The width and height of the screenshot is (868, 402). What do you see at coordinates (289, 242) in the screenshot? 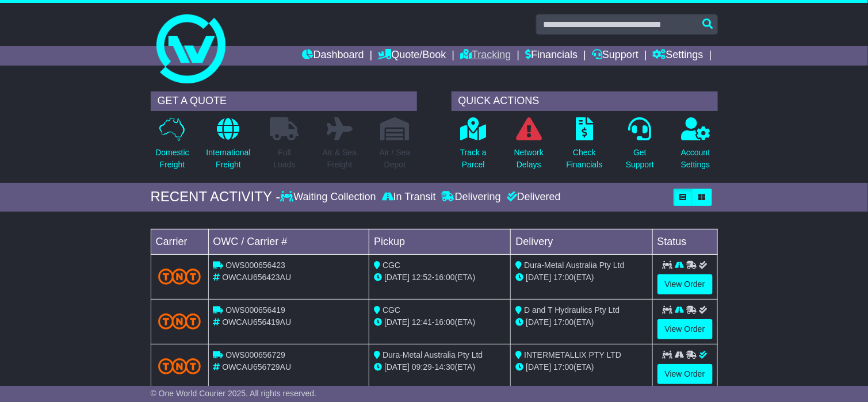
I see `td: OWC / Carrier #` at bounding box center [289, 242].